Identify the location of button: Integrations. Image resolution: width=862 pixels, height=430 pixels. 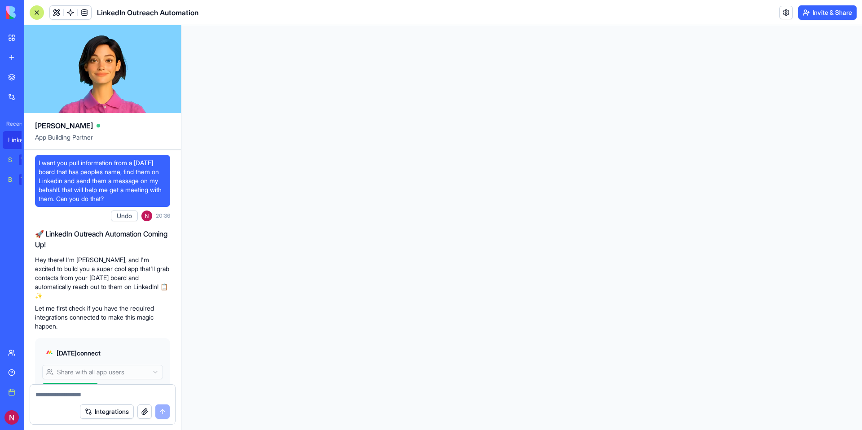
(107, 412).